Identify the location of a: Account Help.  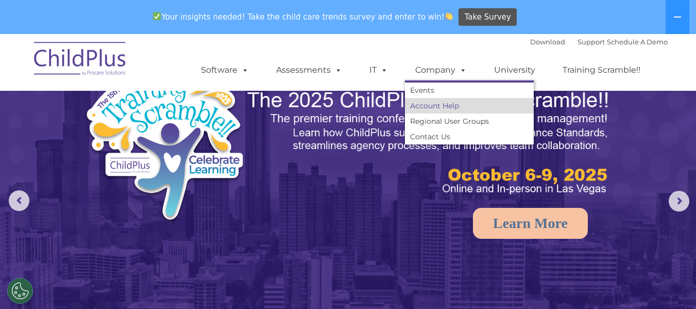
(470, 106).